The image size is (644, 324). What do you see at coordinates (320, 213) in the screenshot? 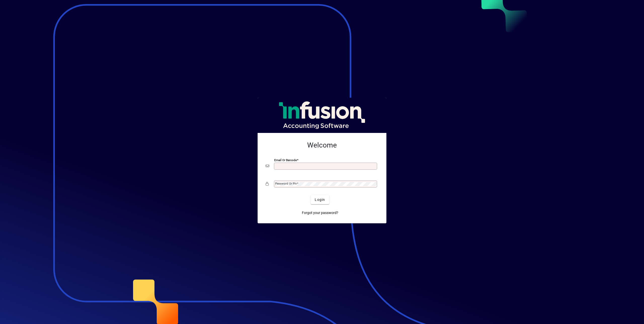
I see `span: Forgot your password?` at bounding box center [320, 213].